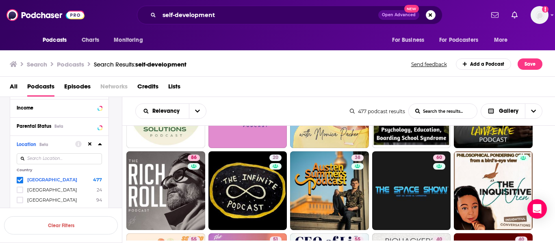  Describe the element at coordinates (411, 9) in the screenshot. I see `span: New` at that location.